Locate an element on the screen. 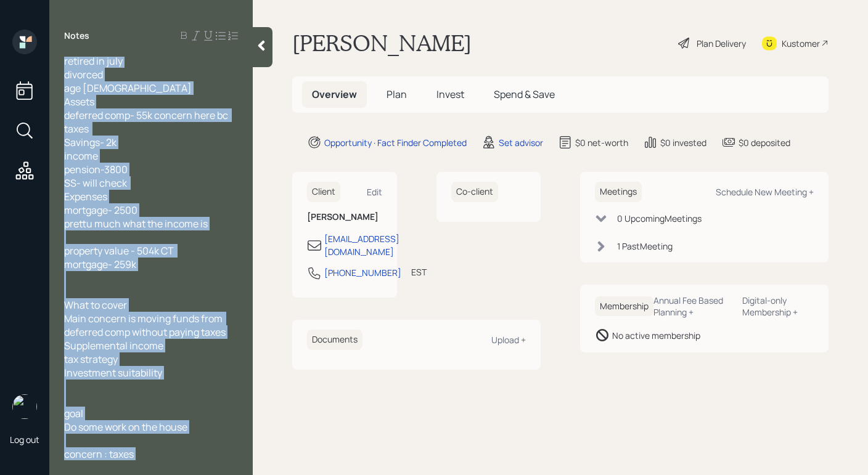 Image resolution: width=868 pixels, height=475 pixels. span: Plan is located at coordinates (396, 95).